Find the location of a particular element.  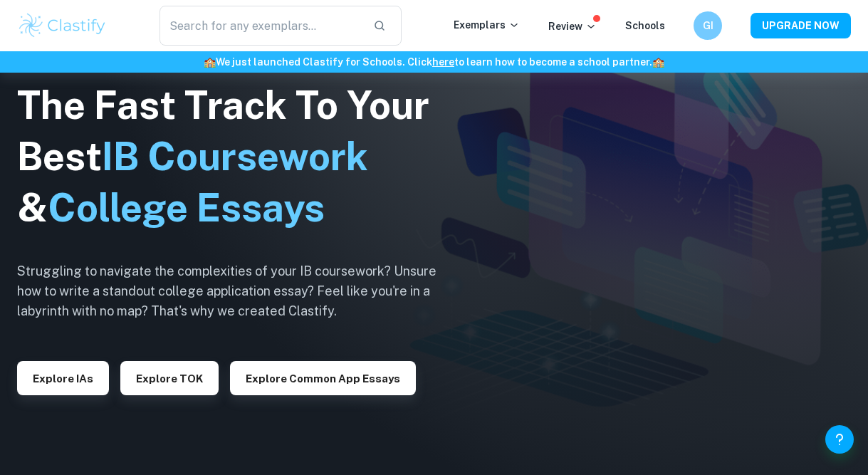

h6: GI is located at coordinates (708, 26).